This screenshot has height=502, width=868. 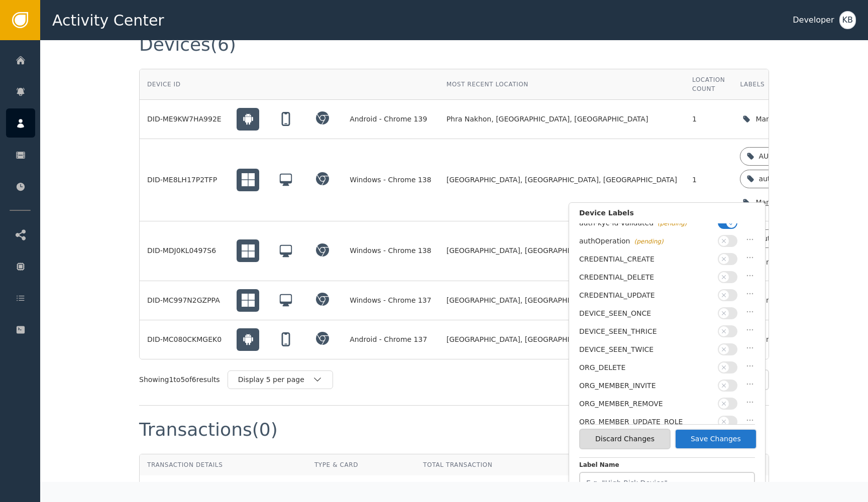 What do you see at coordinates (646, 331) in the screenshot?
I see `div: DEVICE_SEEN_THRICE` at bounding box center [646, 331].